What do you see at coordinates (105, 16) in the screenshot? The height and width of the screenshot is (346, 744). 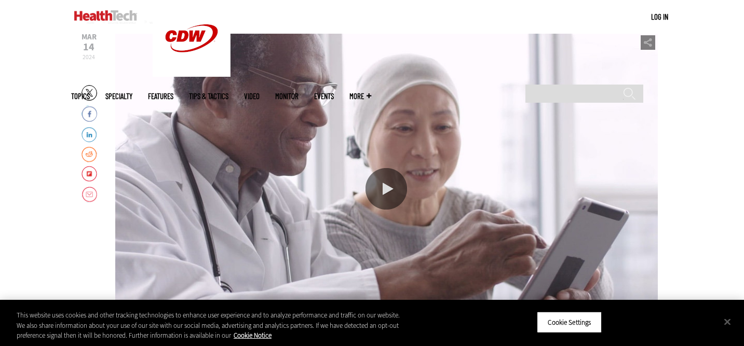 I see `img: Home` at bounding box center [105, 16].